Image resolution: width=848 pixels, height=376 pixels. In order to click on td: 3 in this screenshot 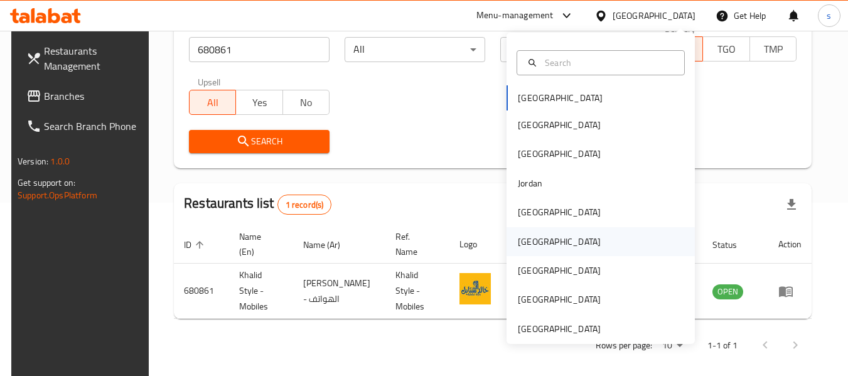, I will do `click(528, 291)`.